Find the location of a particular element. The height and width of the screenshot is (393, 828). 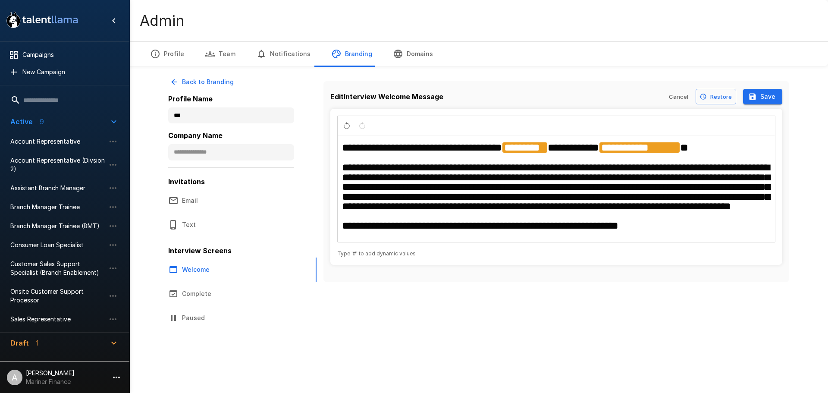

button: Cancel is located at coordinates (678, 97).